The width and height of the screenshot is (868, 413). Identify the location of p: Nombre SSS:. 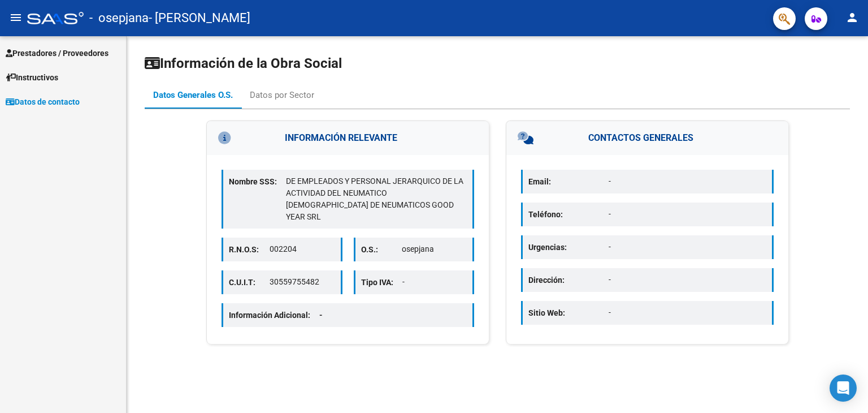
(257, 181).